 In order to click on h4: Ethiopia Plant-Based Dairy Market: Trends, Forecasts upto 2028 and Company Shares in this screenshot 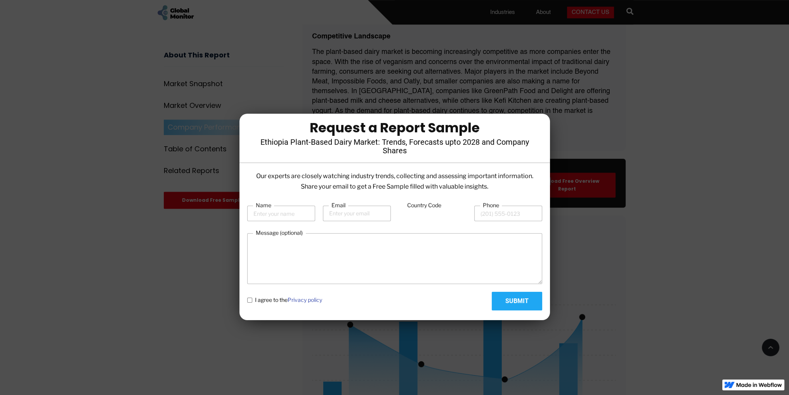, I will do `click(395, 146)`.